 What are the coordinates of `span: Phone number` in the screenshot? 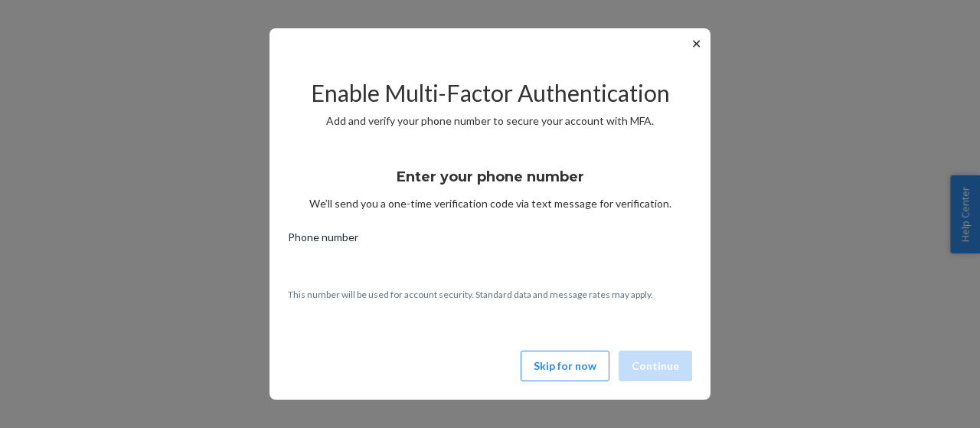 It's located at (323, 240).